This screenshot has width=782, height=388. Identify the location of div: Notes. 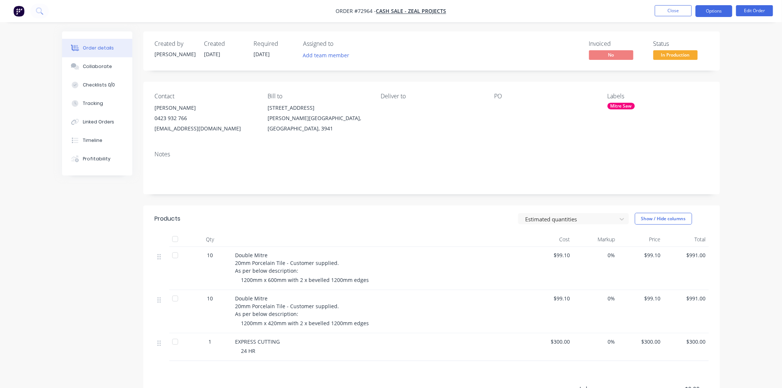
(432, 154).